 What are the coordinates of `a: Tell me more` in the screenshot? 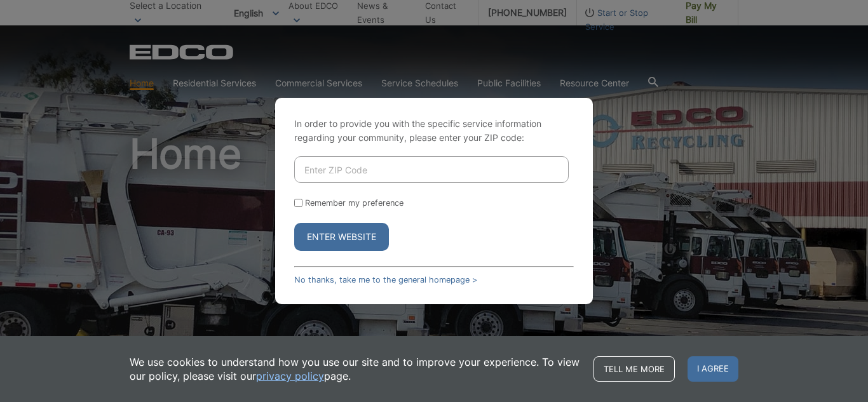 It's located at (634, 369).